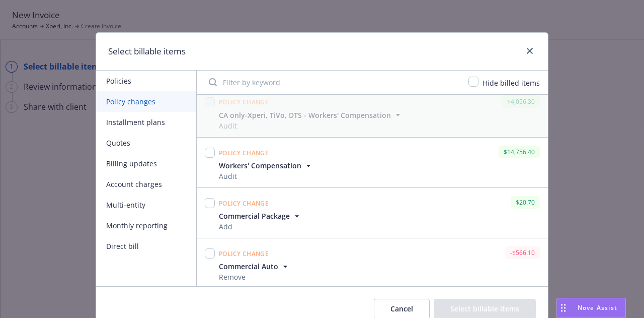 This screenshot has width=644, height=318. What do you see at coordinates (255, 277) in the screenshot?
I see `span: Remove` at bounding box center [255, 277].